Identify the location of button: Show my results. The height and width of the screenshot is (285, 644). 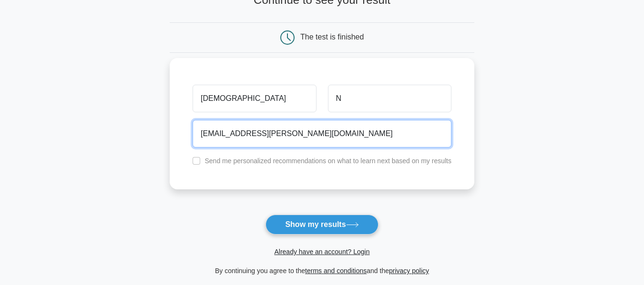
(322, 225).